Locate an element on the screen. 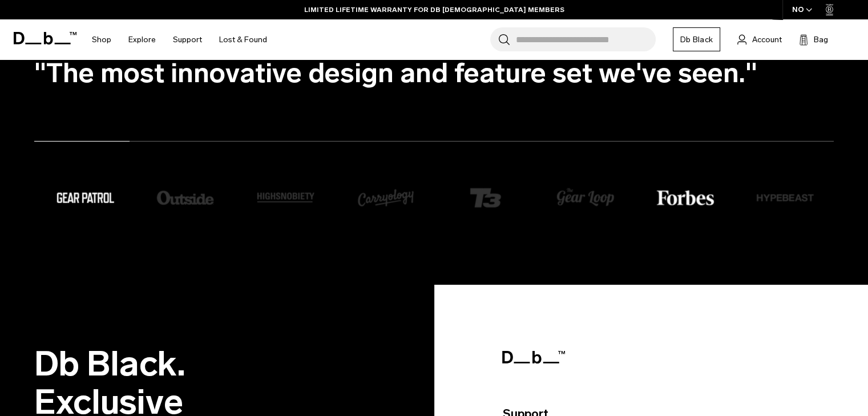 The image size is (868, 416). a: Shop is located at coordinates (102, 40).